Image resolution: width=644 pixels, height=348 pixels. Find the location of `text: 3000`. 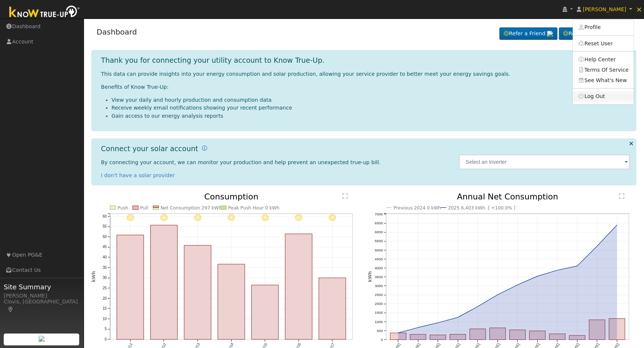

text: 3000 is located at coordinates (379, 286).